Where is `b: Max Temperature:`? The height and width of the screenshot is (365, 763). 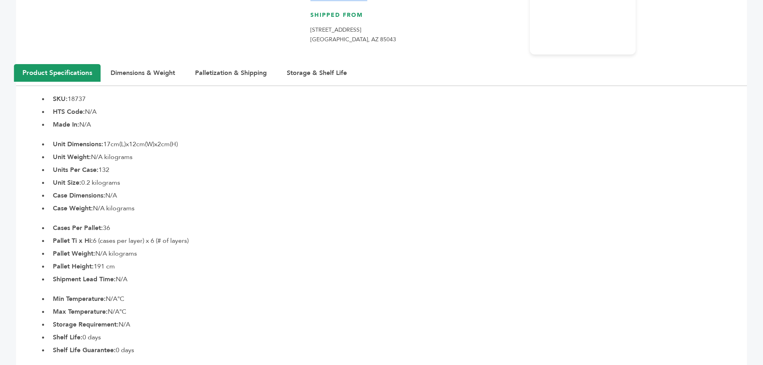
b: Max Temperature: is located at coordinates (80, 312).